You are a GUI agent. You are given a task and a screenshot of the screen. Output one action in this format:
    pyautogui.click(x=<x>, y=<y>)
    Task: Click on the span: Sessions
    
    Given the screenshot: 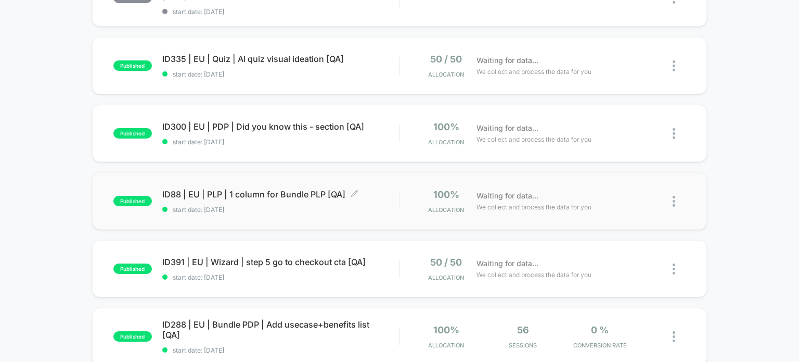 What is the action you would take?
    pyautogui.click(x=523, y=345)
    